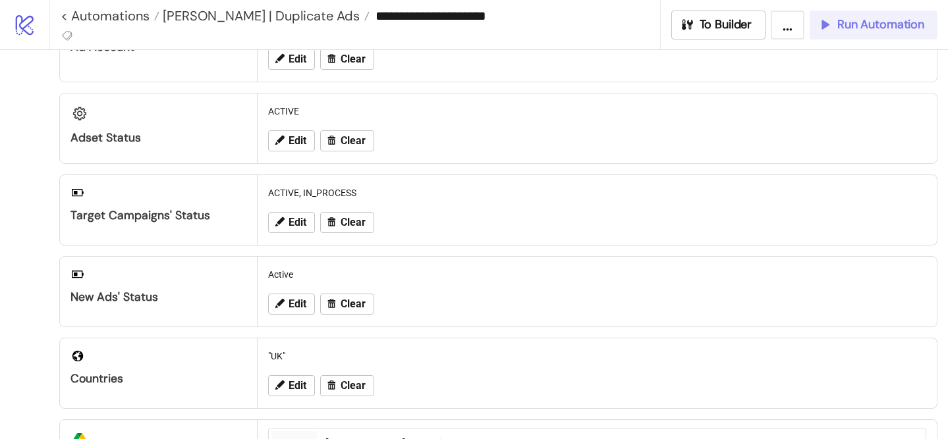 The width and height of the screenshot is (948, 439). Describe the element at coordinates (158, 379) in the screenshot. I see `div: Countries` at that location.